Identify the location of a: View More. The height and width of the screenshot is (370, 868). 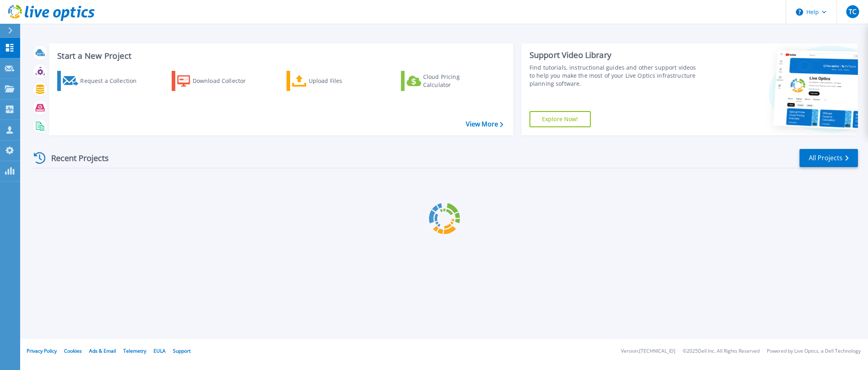
(485, 124).